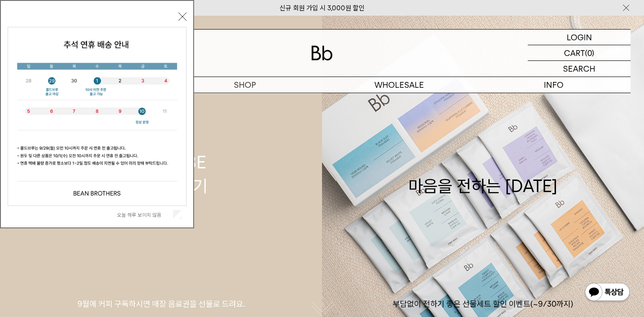 Image resolution: width=644 pixels, height=317 pixels. What do you see at coordinates (553, 84) in the screenshot?
I see `p: INFO` at bounding box center [553, 84].